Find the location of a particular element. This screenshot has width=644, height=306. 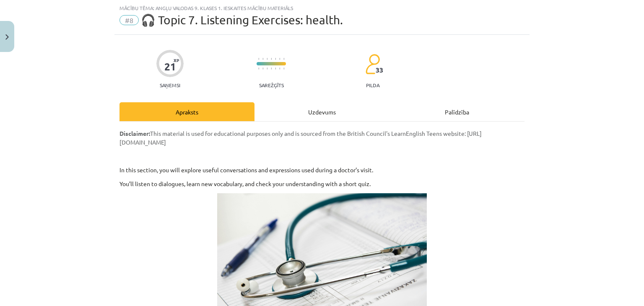

span: XP is located at coordinates (176, 60).